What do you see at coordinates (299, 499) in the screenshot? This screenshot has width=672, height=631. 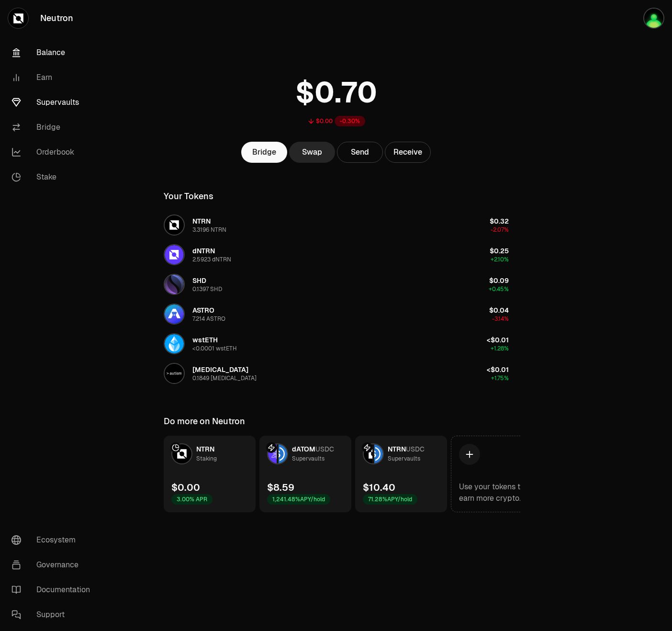 I see `div: 1,241.48% APY/hold` at bounding box center [299, 499].